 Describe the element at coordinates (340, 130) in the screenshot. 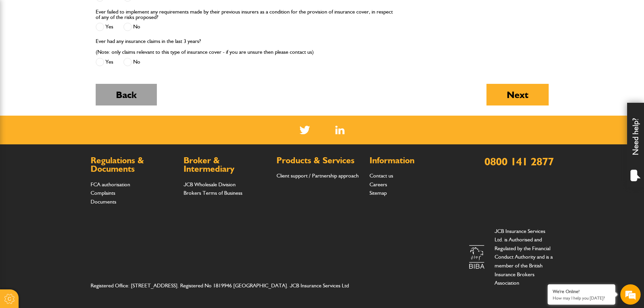

I see `img: Linked In` at that location.